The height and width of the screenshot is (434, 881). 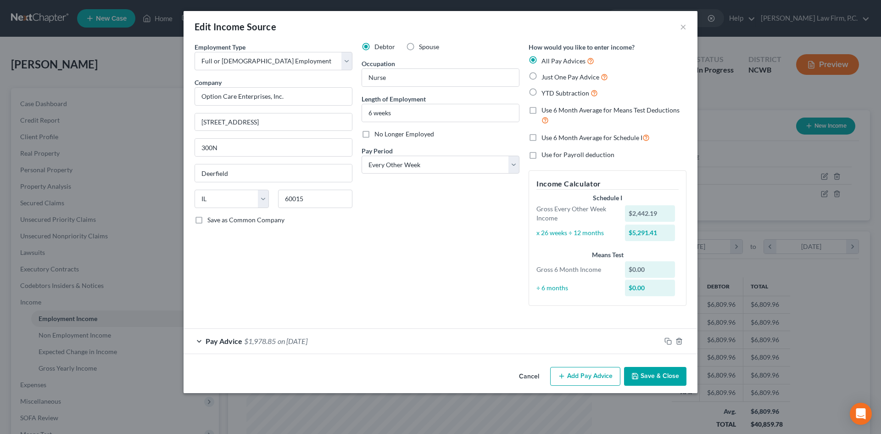 What do you see at coordinates (224, 341) in the screenshot?
I see `span: Pay Advice` at bounding box center [224, 341].